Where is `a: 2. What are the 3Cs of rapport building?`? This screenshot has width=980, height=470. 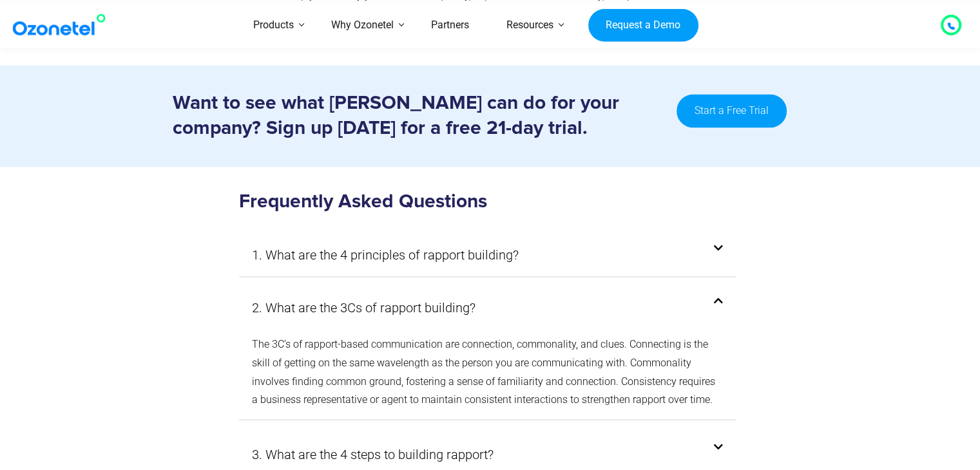 a: 2. What are the 3Cs of rapport building? is located at coordinates (364, 308).